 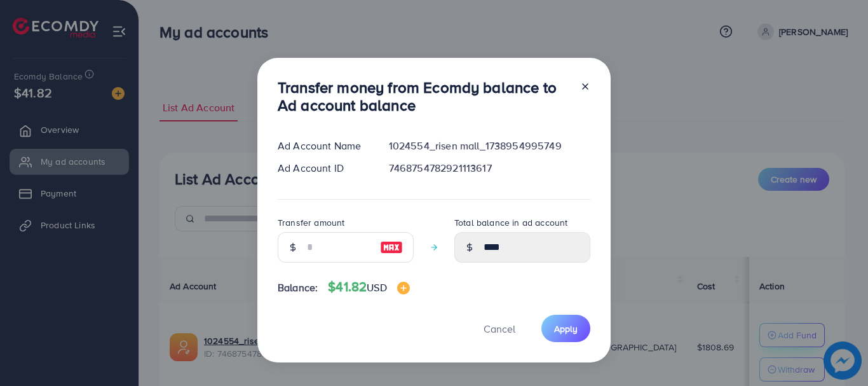 I want to click on h4: $41.82, so click(x=369, y=286).